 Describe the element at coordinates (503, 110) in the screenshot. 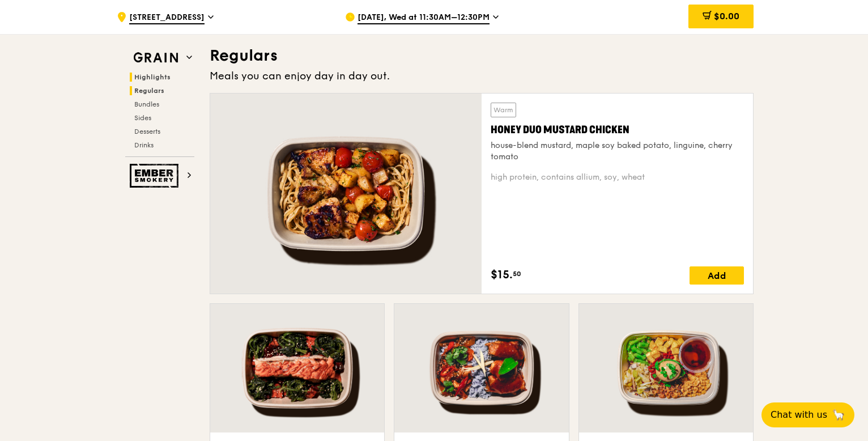

I see `div: Warm` at that location.